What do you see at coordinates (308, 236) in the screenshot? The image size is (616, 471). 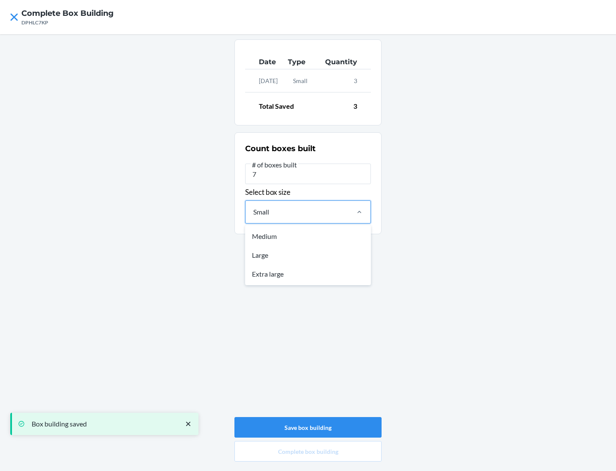 I see `div: Medium` at bounding box center [308, 236].